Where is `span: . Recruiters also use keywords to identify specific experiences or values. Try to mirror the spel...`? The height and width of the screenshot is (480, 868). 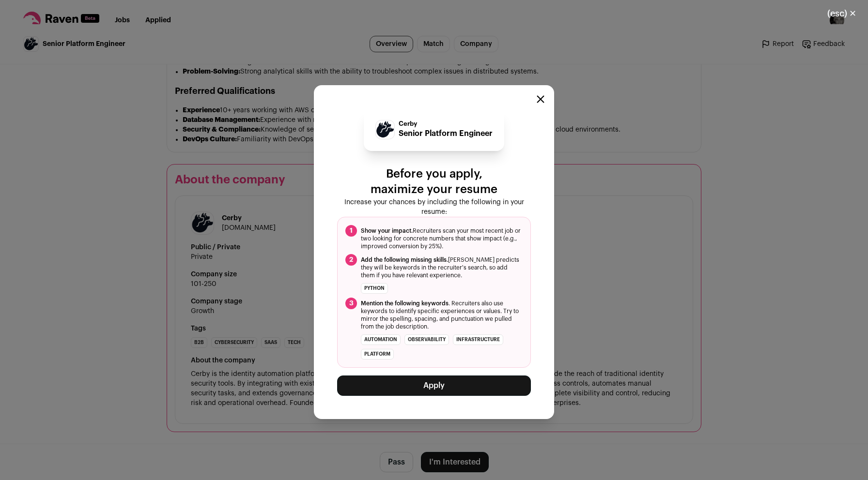 span: . Recruiters also use keywords to identify specific experiences or values. Try to mirror the spel... is located at coordinates (442, 315).